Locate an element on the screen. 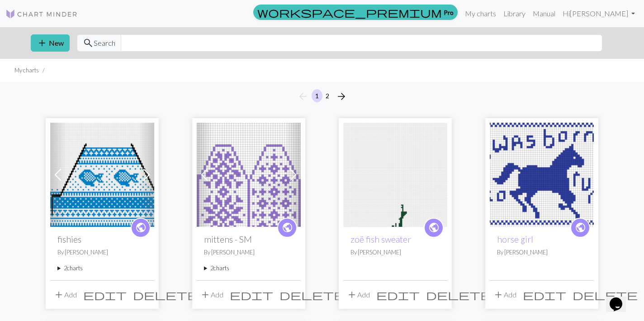 This screenshot has width=644, height=321. button: 2 is located at coordinates (328, 96).